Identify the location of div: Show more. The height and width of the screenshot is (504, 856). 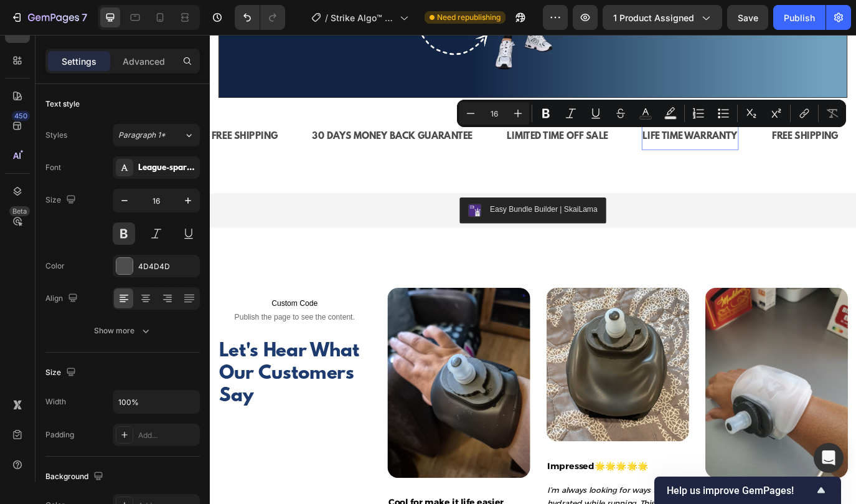
(123, 331).